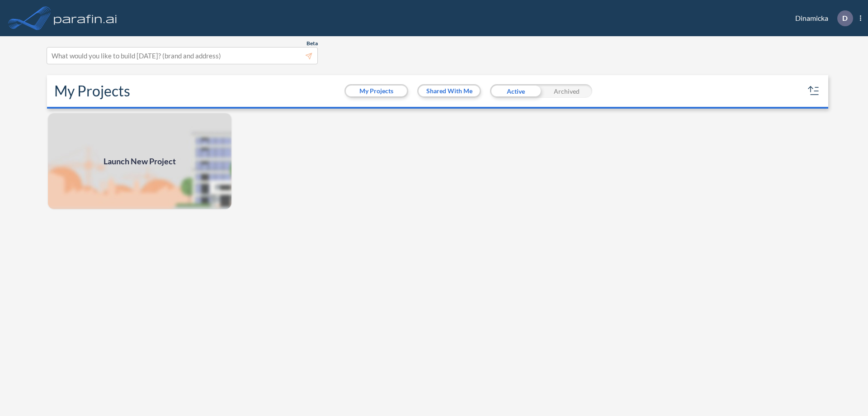 This screenshot has height=416, width=868. I want to click on img: logo, so click(86, 18).